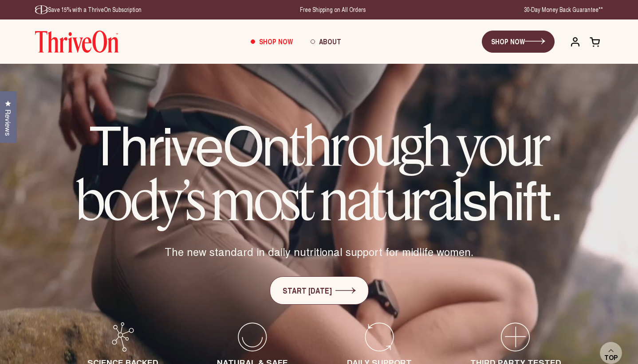  Describe the element at coordinates (563, 10) in the screenshot. I see `p: 30-Day Money Back Guarantee**` at that location.